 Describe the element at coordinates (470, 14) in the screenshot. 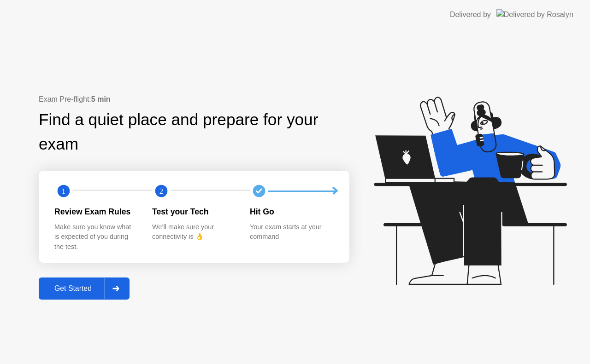

I see `div: Delivered by` at that location.